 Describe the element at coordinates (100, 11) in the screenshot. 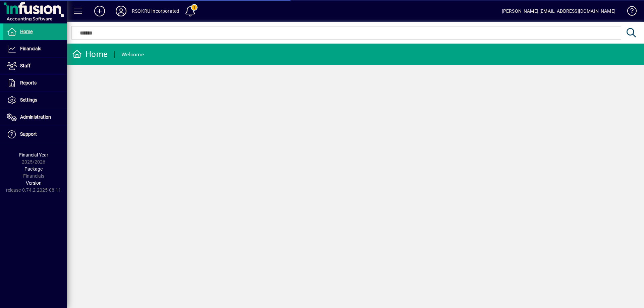

I see `button: Add` at that location.